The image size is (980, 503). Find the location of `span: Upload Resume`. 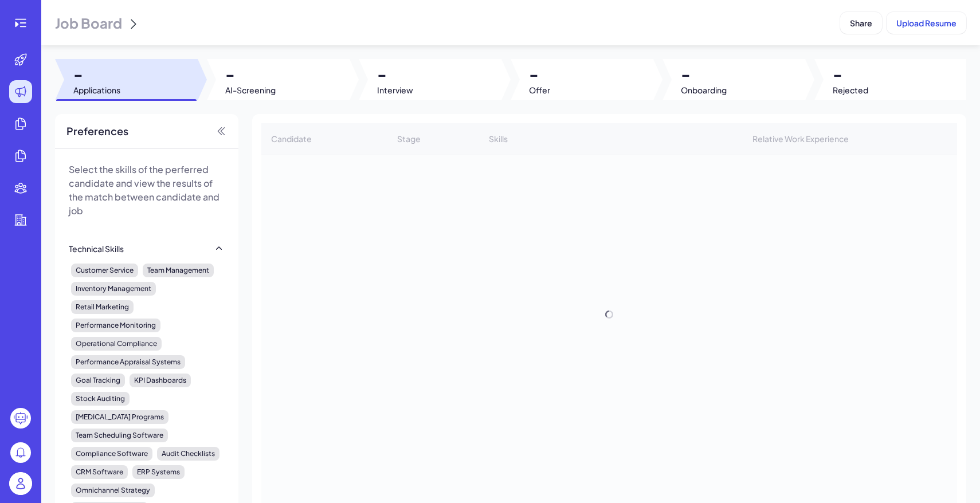

span: Upload Resume is located at coordinates (926, 23).